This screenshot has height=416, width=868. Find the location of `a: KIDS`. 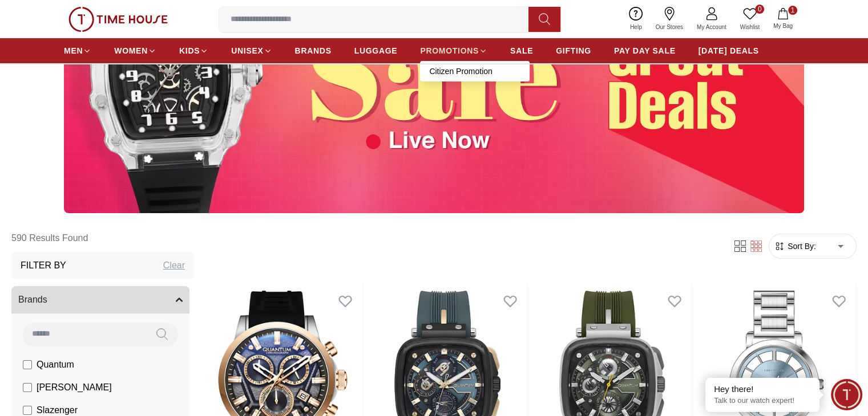

a: KIDS is located at coordinates (194, 51).